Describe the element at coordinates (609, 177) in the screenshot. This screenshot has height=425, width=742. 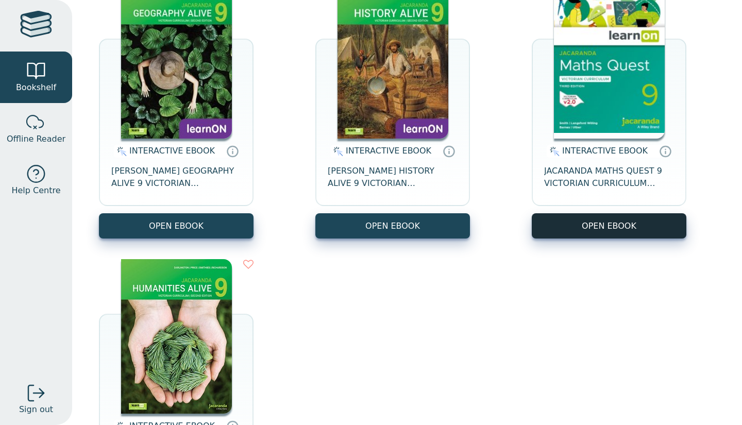
I see `span: JACARANDA MATHS QUEST 9 VICTORIAN CURRICULUM LEARNON EBOOK 3E` at that location.